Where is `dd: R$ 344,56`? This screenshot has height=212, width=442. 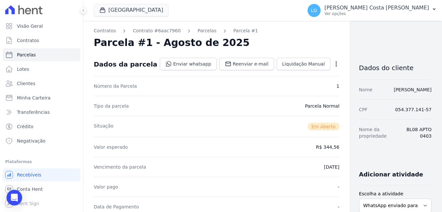 dd: R$ 344,56 is located at coordinates (328, 147).